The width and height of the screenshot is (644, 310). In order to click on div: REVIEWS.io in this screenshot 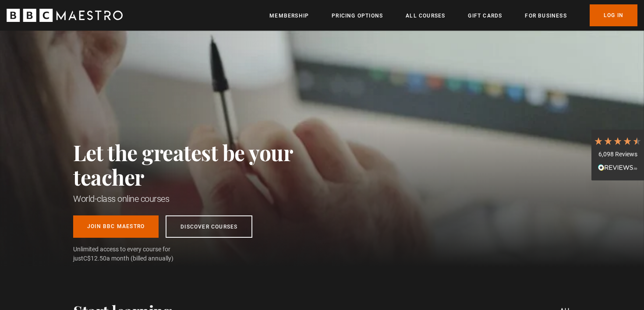, I will do `click(618, 167)`.